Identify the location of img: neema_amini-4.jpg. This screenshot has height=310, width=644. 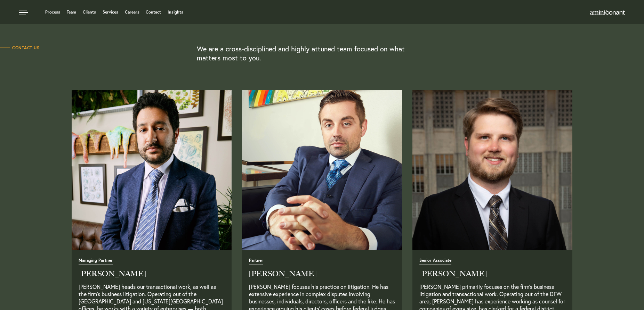
(152, 170).